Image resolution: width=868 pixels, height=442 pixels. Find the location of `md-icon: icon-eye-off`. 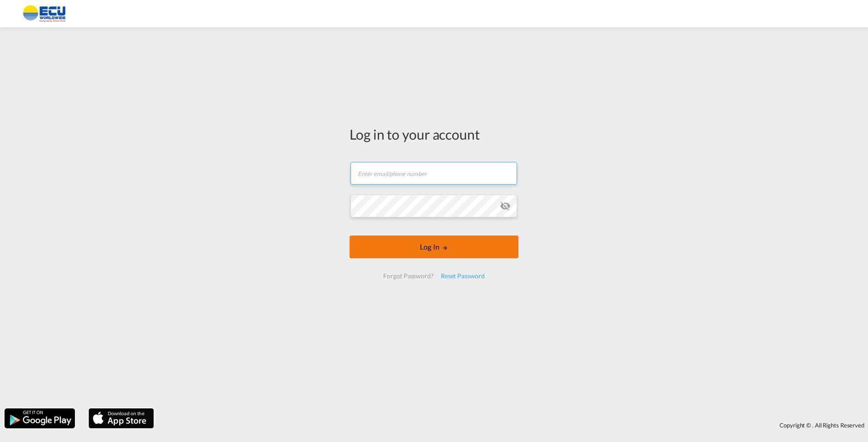

md-icon: icon-eye-off is located at coordinates (505, 206).